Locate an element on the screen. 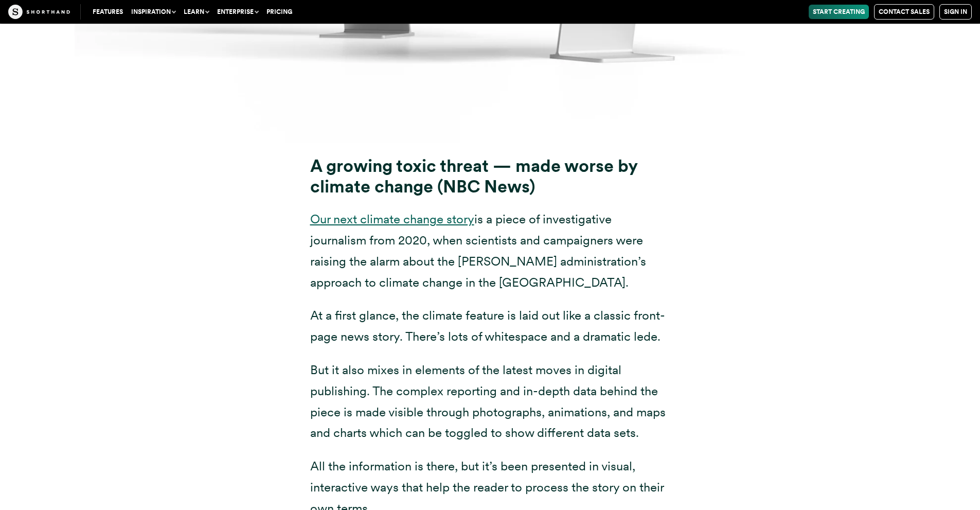 The image size is (980, 510). button: Enterprise is located at coordinates (238, 12).